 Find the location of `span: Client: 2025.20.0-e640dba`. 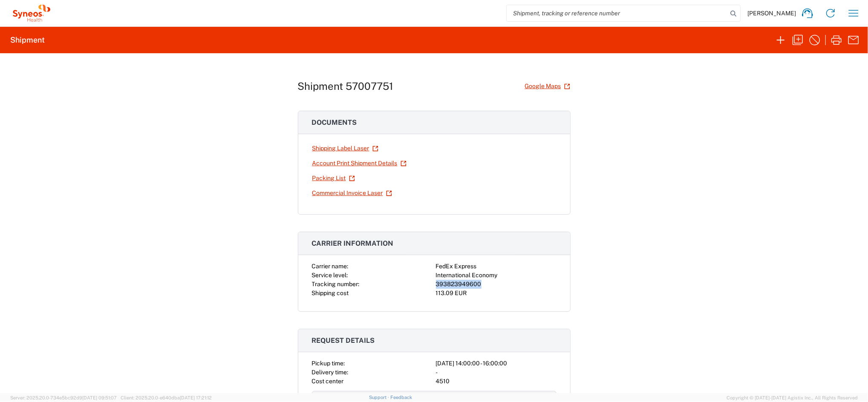

span: Client: 2025.20.0-e640dba is located at coordinates (166, 398).